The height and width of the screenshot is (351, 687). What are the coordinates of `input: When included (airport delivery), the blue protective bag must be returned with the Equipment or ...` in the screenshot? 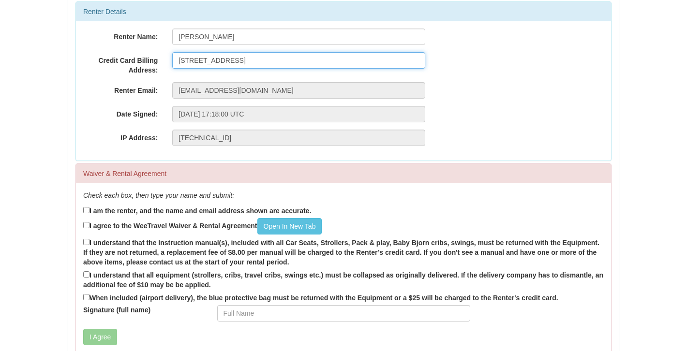 It's located at (86, 297).